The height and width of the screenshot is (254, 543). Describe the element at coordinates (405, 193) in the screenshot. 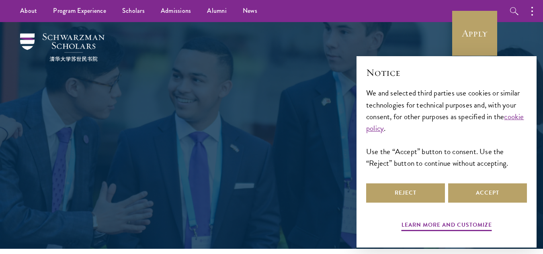

I see `button: Reject` at that location.